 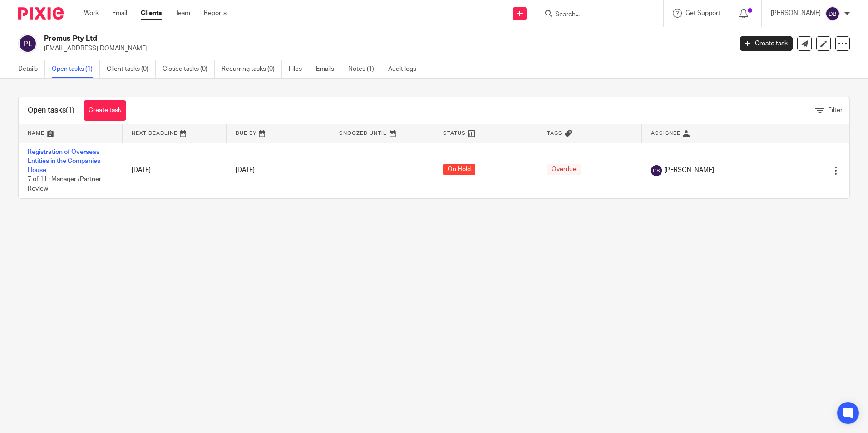 What do you see at coordinates (189, 69) in the screenshot?
I see `a: Closed tasks (0)` at bounding box center [189, 69].